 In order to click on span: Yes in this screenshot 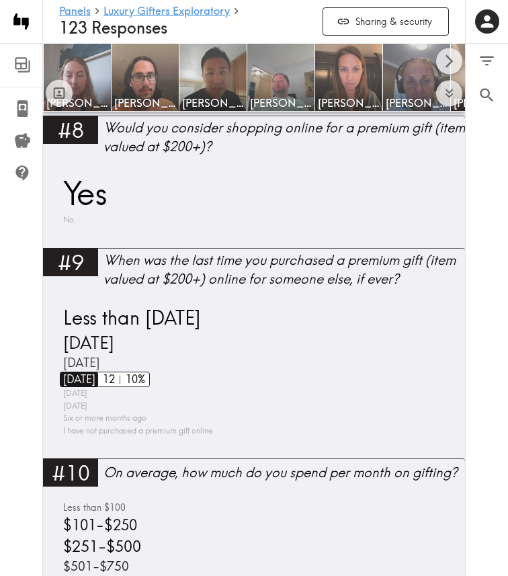, I will do `click(83, 194)`.